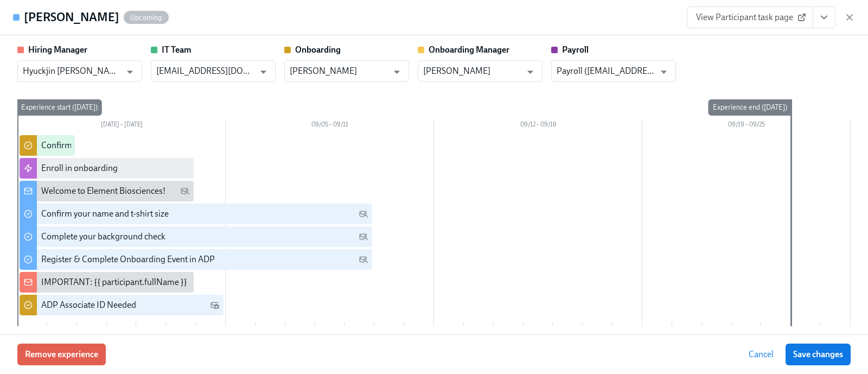 Image resolution: width=868 pixels, height=374 pixels. I want to click on div: ADP Associate ID Needed, so click(88, 305).